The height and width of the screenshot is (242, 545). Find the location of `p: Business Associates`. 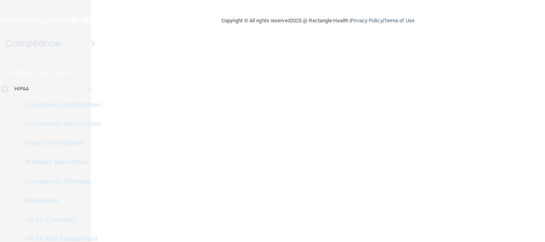

p: Business Associates is located at coordinates (59, 163).